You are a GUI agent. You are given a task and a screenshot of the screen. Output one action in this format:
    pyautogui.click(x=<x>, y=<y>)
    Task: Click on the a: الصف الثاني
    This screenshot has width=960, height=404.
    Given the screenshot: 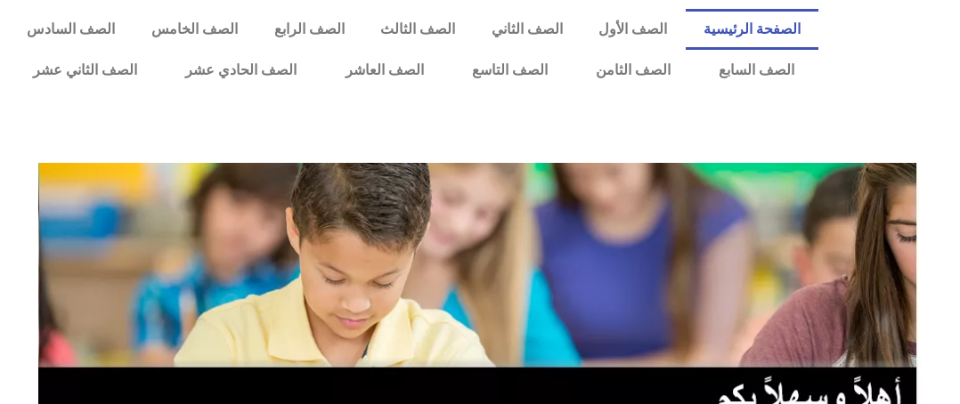 What is the action you would take?
    pyautogui.click(x=526, y=29)
    